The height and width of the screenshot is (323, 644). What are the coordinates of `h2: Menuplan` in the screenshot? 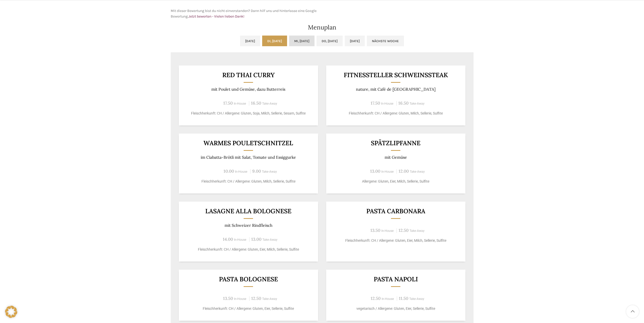 It's located at (322, 27).